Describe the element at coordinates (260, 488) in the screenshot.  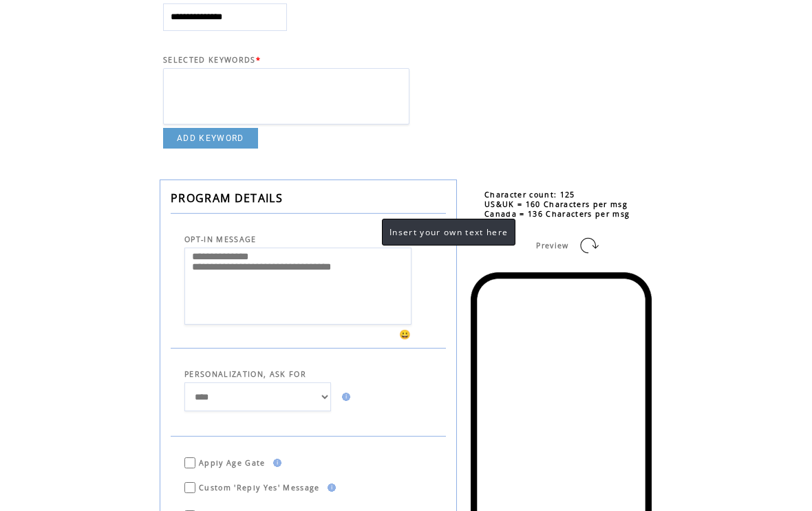
I see `span: Custom 'Reply Yes' Message` at that location.